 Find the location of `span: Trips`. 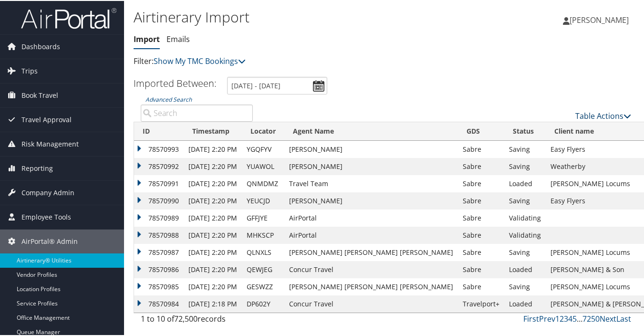

span: Trips is located at coordinates (29, 70).